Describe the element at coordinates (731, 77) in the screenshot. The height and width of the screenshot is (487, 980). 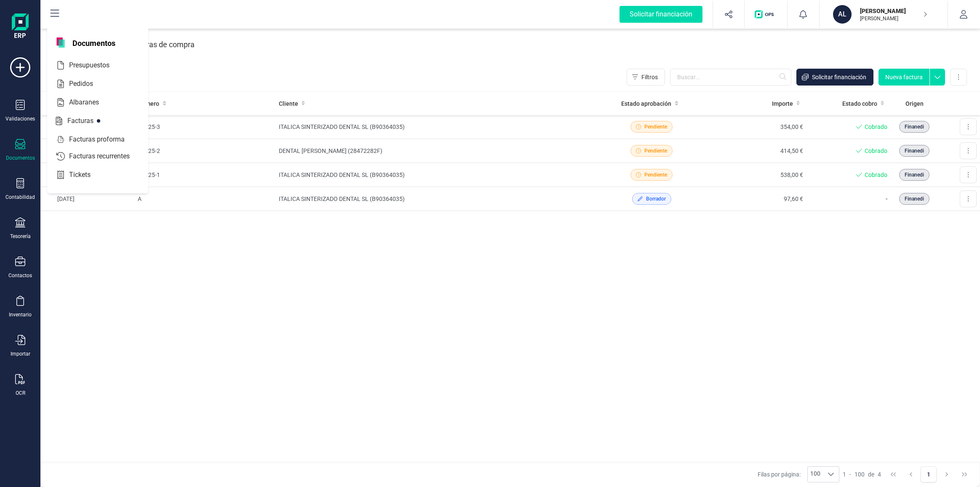
I see `input: Buscar...` at that location.